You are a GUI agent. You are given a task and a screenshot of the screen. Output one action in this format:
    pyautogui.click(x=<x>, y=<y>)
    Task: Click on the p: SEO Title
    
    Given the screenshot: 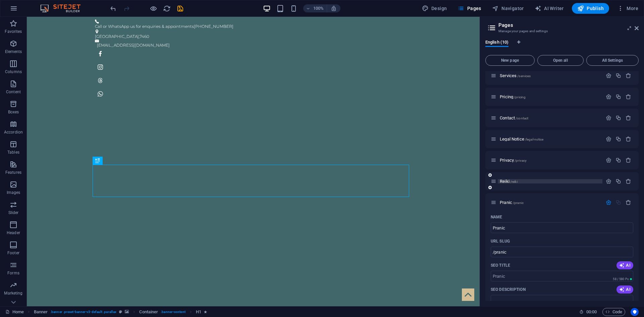 What is the action you would take?
    pyautogui.click(x=500, y=266)
    